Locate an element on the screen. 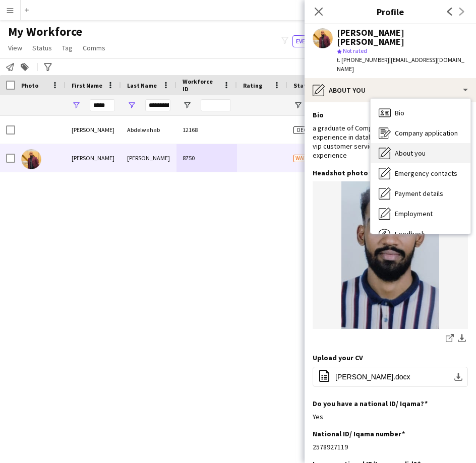 Image resolution: width=476 pixels, height=463 pixels. div: 8750 is located at coordinates (207, 157).